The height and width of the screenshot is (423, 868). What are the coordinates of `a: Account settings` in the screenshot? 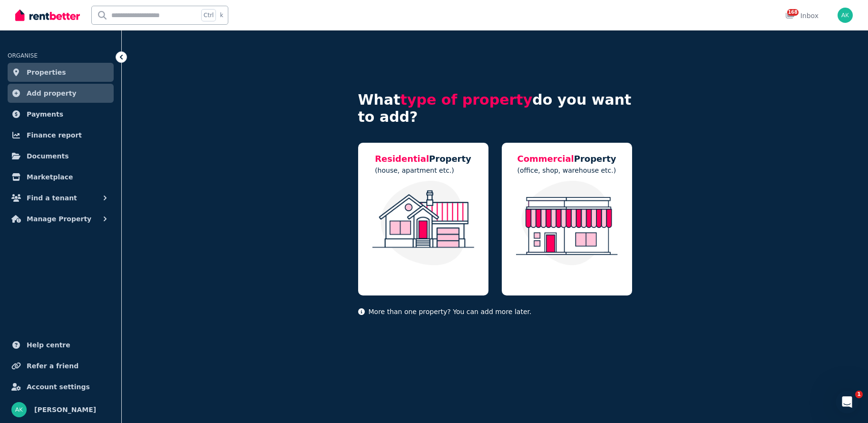 It's located at (60, 387).